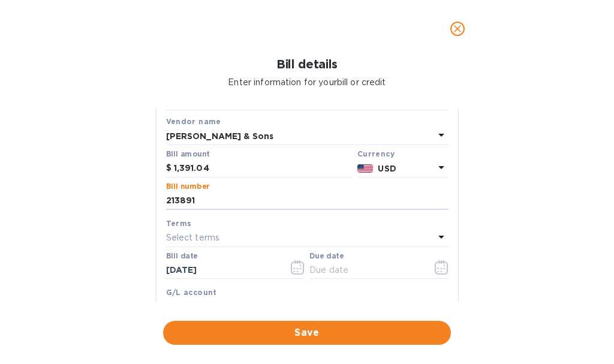  Describe the element at coordinates (366, 270) in the screenshot. I see `input: Due date` at that location.